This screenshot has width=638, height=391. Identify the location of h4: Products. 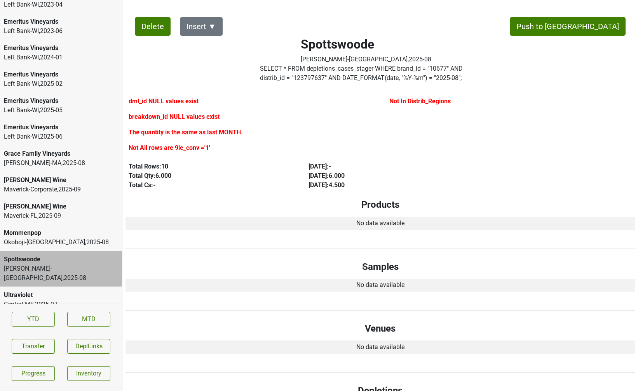
(380, 205).